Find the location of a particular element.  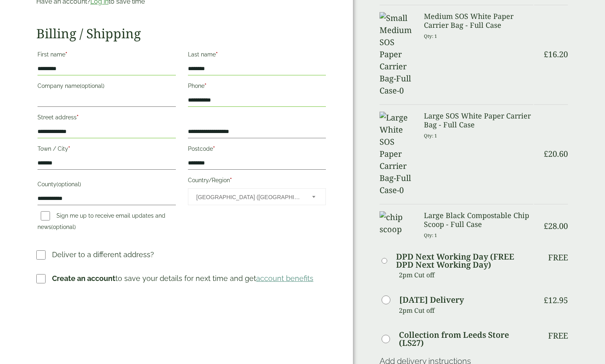

input: Sign me up to receive email updates and news(optional) is located at coordinates (45, 216).